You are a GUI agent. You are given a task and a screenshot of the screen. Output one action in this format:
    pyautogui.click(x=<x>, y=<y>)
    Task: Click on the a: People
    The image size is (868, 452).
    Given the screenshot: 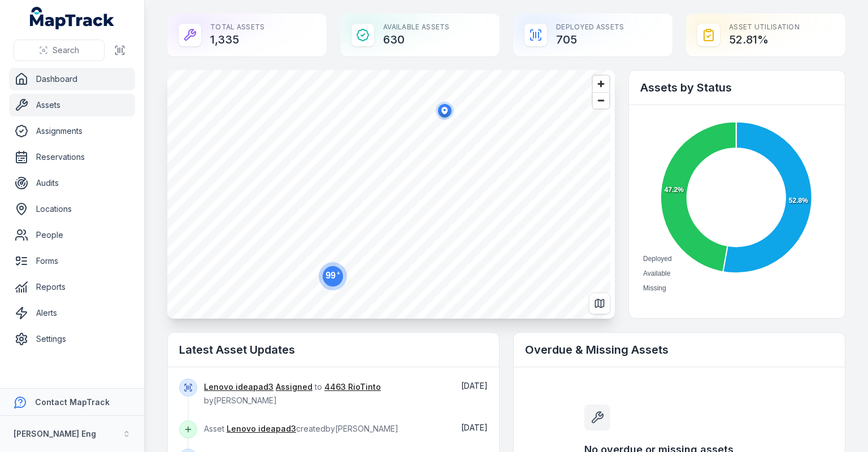 What is the action you would take?
    pyautogui.click(x=71, y=235)
    